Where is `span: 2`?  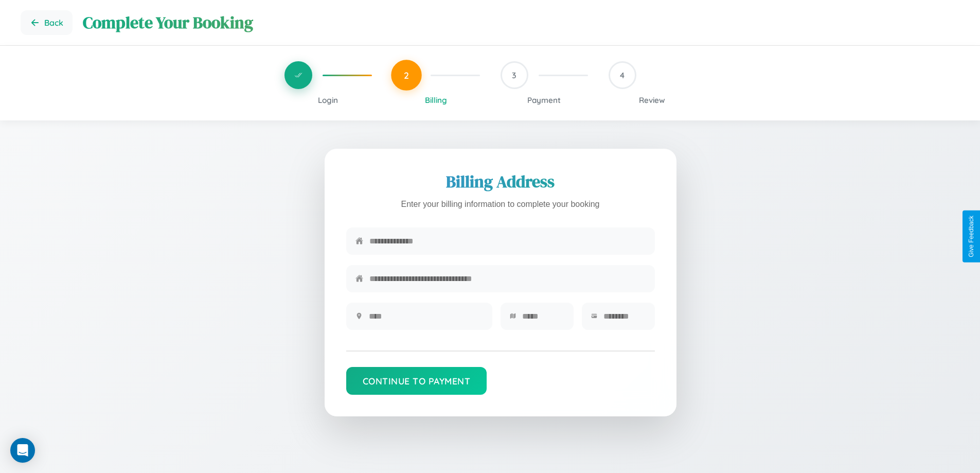 span: 2 is located at coordinates (406, 75).